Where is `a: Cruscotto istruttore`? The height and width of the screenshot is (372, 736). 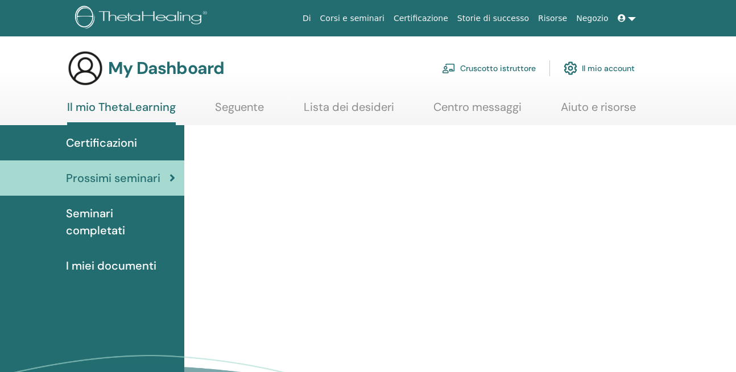
a: Cruscotto istruttore is located at coordinates (489, 68).